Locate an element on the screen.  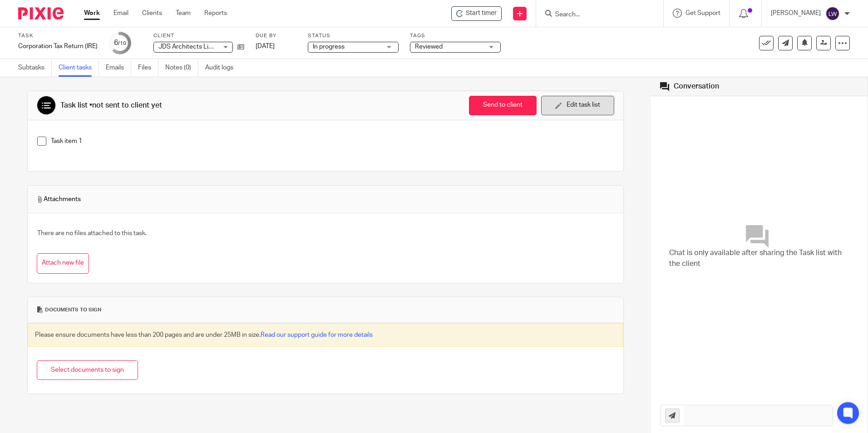
div: Please ensure documents have less than 200 pages and are under 25MB in size. is located at coordinates (325, 334).